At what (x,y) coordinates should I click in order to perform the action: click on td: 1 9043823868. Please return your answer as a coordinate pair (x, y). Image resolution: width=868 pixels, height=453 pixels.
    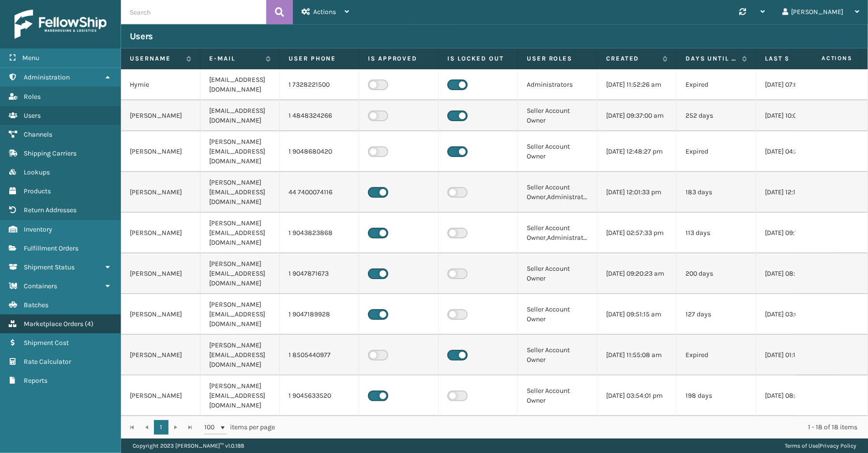
    Looking at the image, I should click on (320, 233).